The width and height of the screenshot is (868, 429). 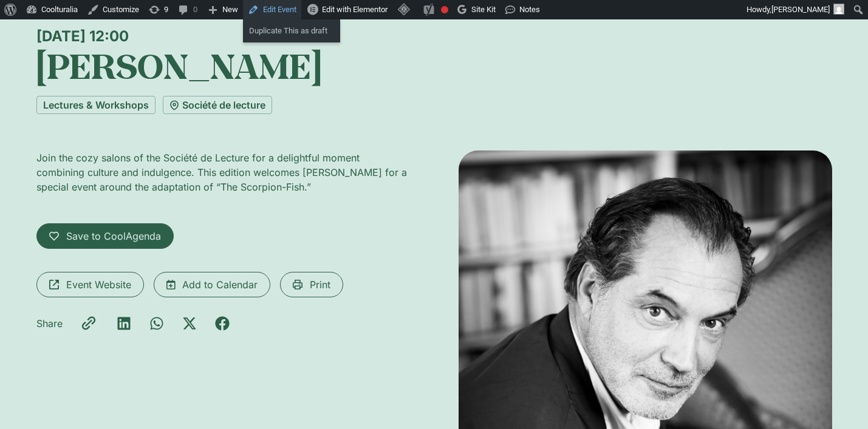 I want to click on span: Add to Calendar, so click(x=220, y=284).